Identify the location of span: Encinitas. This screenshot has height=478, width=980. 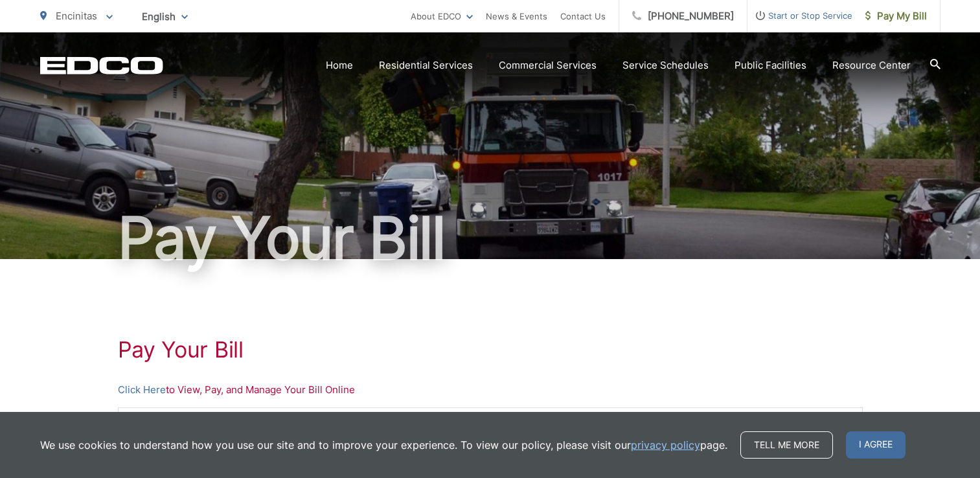
(77, 16).